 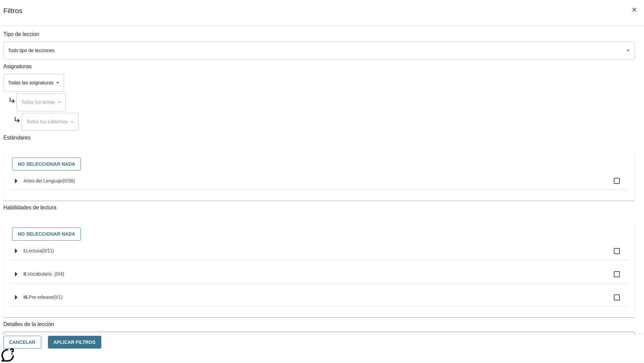 What do you see at coordinates (25, 250) in the screenshot?
I see `span: I.` at bounding box center [25, 250].